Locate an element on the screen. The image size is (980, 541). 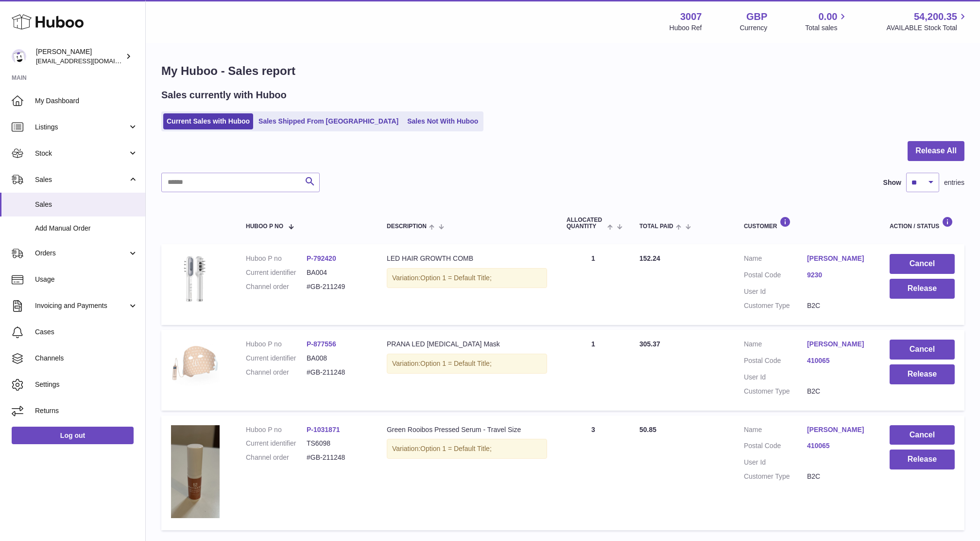
div: Green Rooibos Pressed Serum - Travel Size is located at coordinates (467, 429).